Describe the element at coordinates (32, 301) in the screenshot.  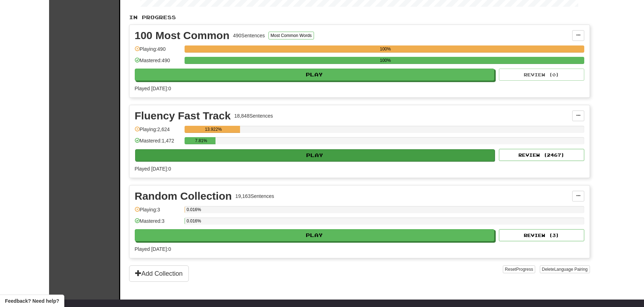
I see `span: Open feedback widget` at that location.